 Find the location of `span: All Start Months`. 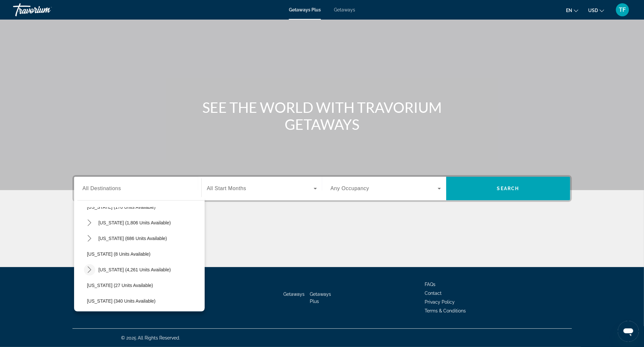

span: All Start Months is located at coordinates (226, 188).